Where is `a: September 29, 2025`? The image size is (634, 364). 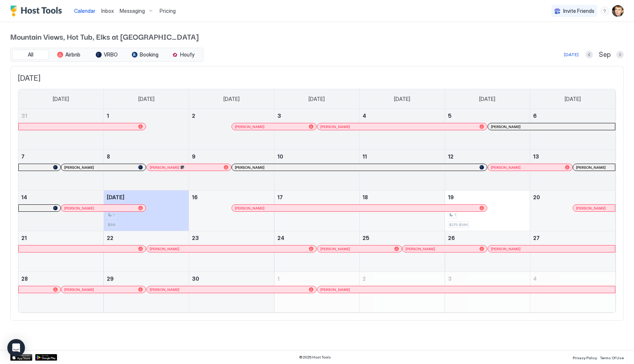 a: September 29, 2025 is located at coordinates (146, 278).